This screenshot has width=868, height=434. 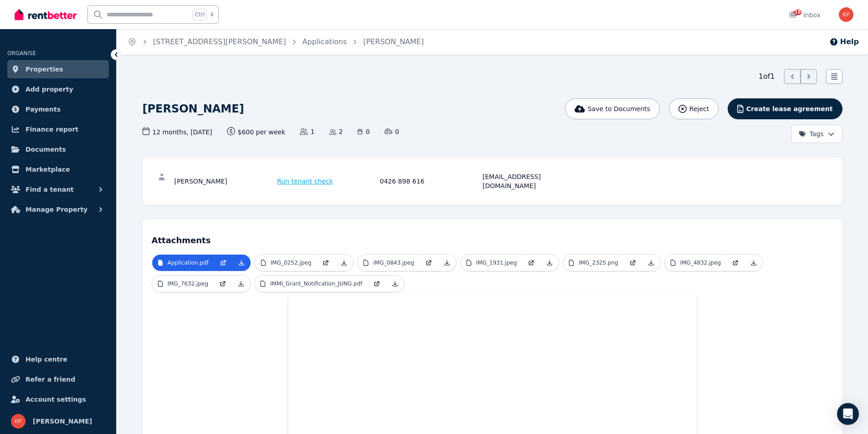 I want to click on a: Refer a friend, so click(x=58, y=380).